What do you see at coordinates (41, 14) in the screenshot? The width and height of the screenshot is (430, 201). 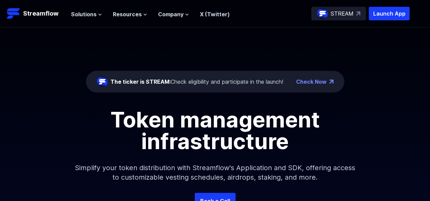 I see `p: Streamflow` at bounding box center [41, 14].